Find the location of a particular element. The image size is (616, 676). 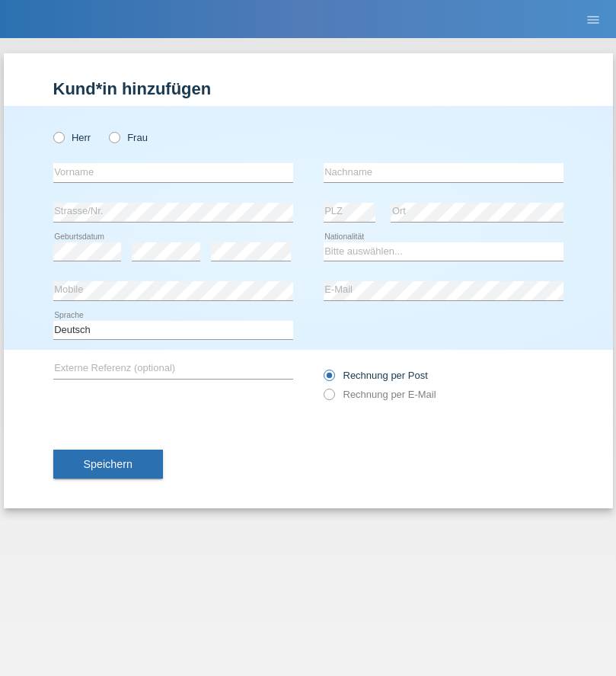

a: menu is located at coordinates (593, 19).